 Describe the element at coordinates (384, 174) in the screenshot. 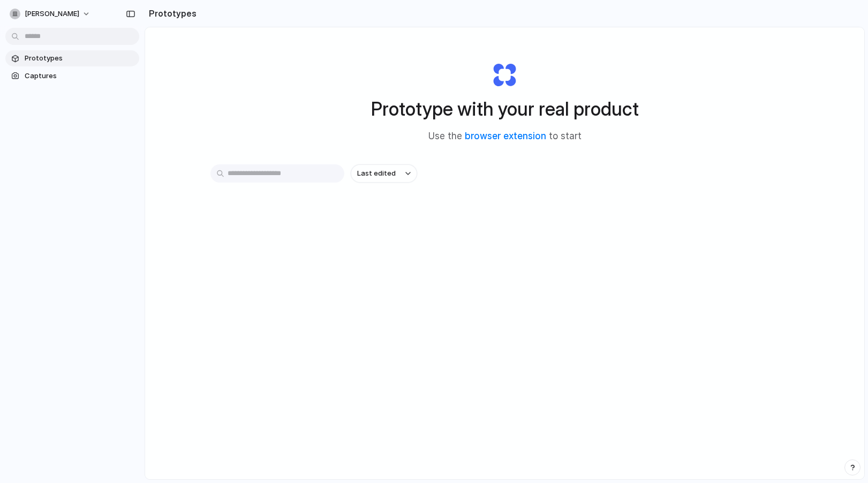

I see `button: Last edited` at that location.